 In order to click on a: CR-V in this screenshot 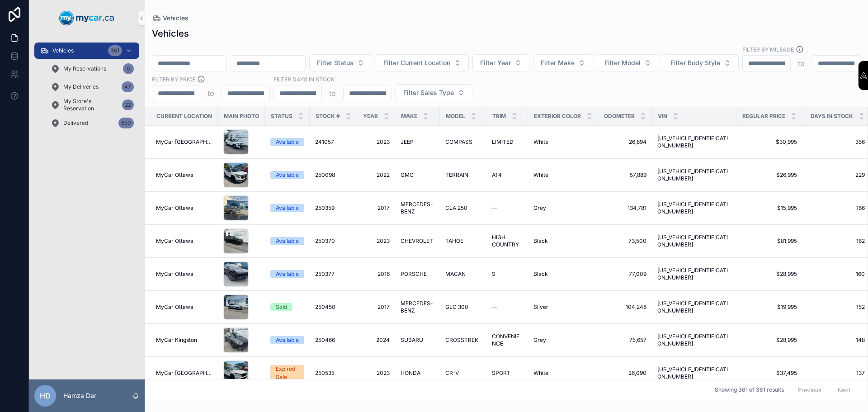, I will do `click(463, 373)`.